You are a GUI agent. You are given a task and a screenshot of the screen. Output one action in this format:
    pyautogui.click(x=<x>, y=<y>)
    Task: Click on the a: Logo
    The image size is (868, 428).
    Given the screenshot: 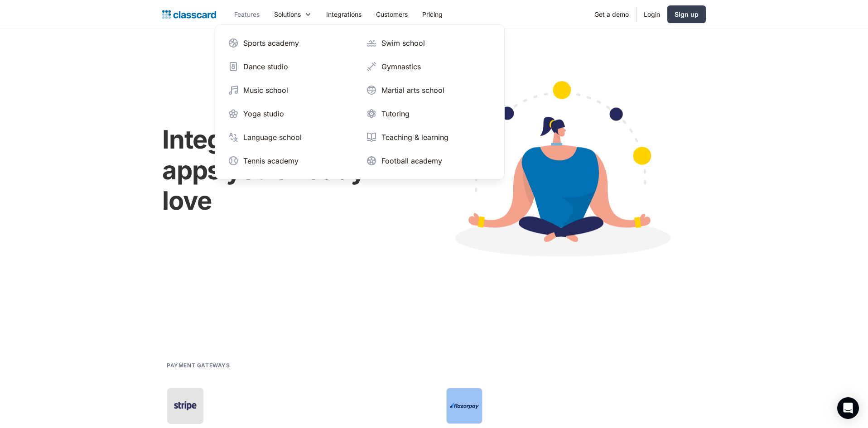 What is the action you would take?
    pyautogui.click(x=189, y=14)
    